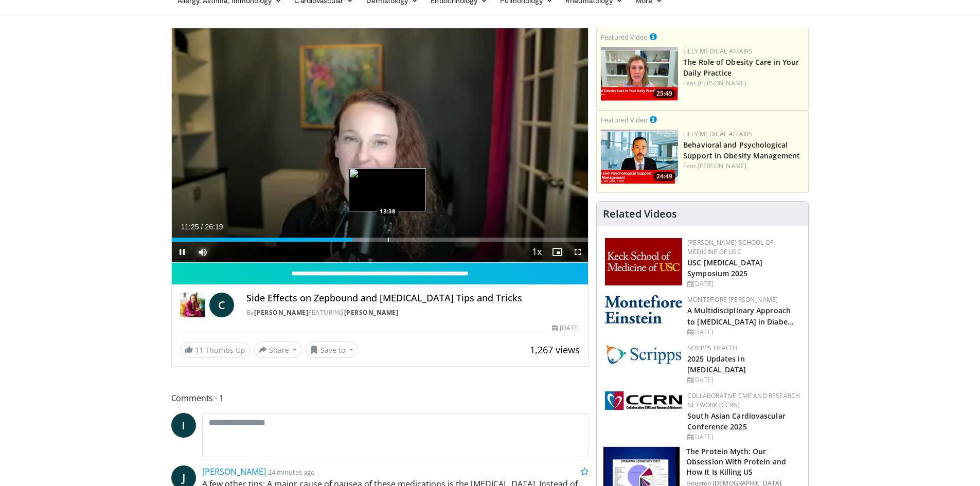 The width and height of the screenshot is (980, 486). Describe the element at coordinates (537, 253) in the screenshot. I see `button: Playback Rate` at that location.